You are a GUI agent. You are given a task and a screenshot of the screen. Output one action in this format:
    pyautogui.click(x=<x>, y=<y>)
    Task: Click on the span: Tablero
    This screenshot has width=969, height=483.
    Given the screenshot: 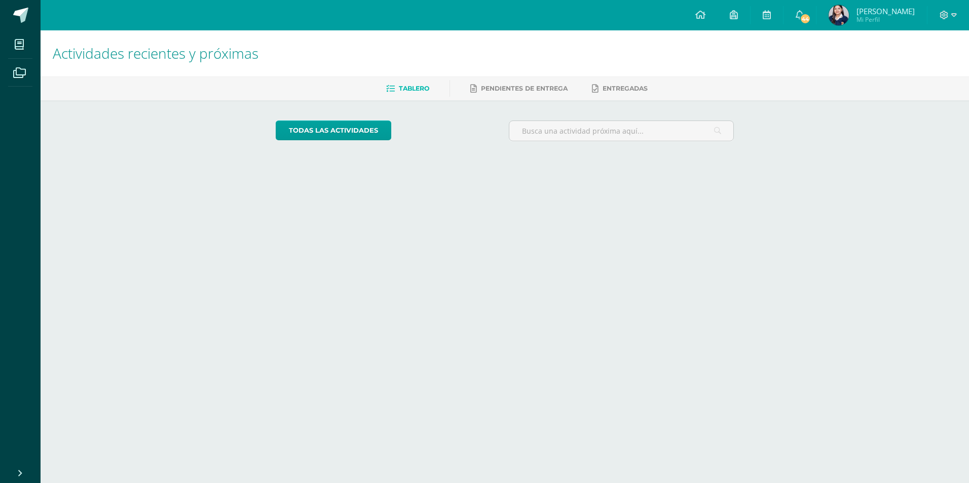 What is the action you would take?
    pyautogui.click(x=414, y=88)
    